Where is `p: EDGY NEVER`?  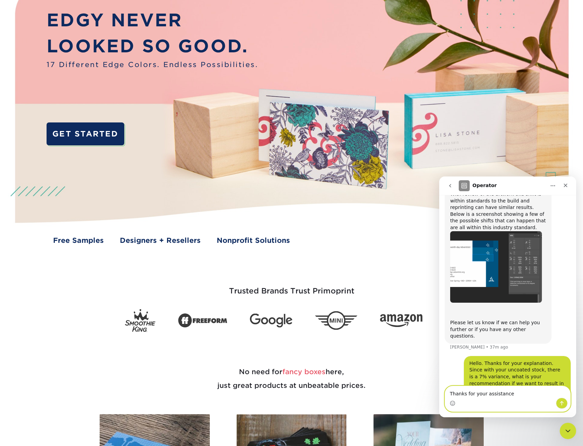 p: EDGY NEVER is located at coordinates (152, 20).